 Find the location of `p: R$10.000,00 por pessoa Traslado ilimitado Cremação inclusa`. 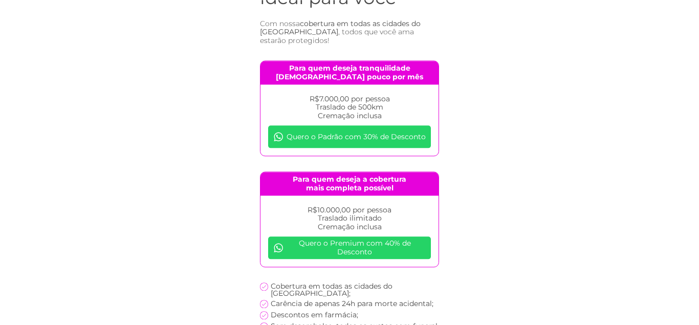

p: R$10.000,00 por pessoa Traslado ilimitado Cremação inclusa is located at coordinates (350, 219).